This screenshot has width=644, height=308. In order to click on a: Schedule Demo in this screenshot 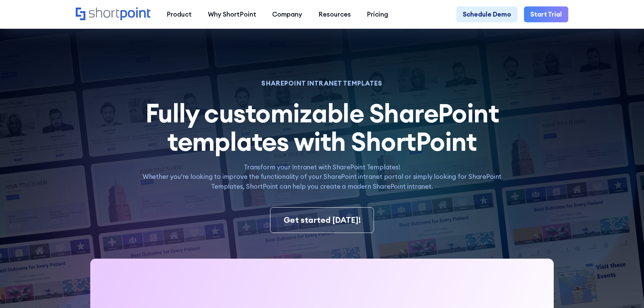, I will do `click(487, 14)`.